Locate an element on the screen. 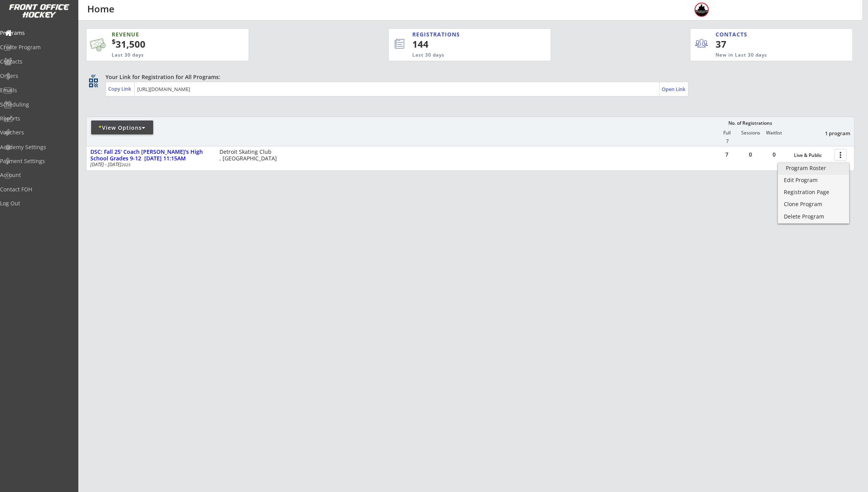 The width and height of the screenshot is (868, 492). div: 37 is located at coordinates (739, 44).